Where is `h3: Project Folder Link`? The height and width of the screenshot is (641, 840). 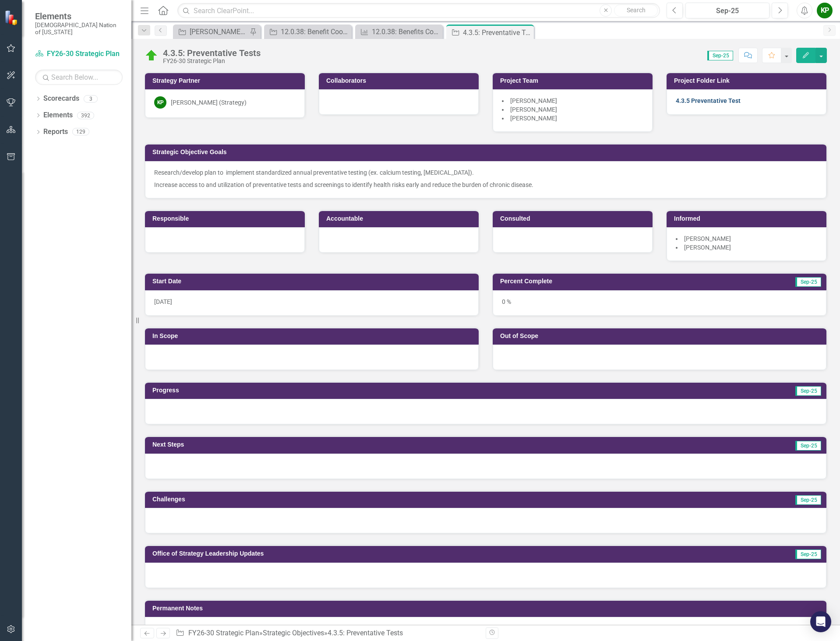
h3: Project Folder Link is located at coordinates (748, 80).